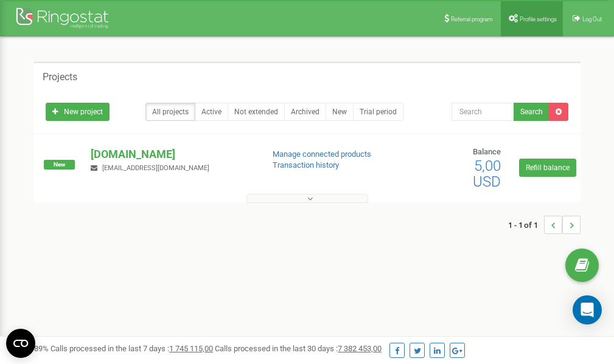  Describe the element at coordinates (538, 19) in the screenshot. I see `span: Profile settings` at that location.